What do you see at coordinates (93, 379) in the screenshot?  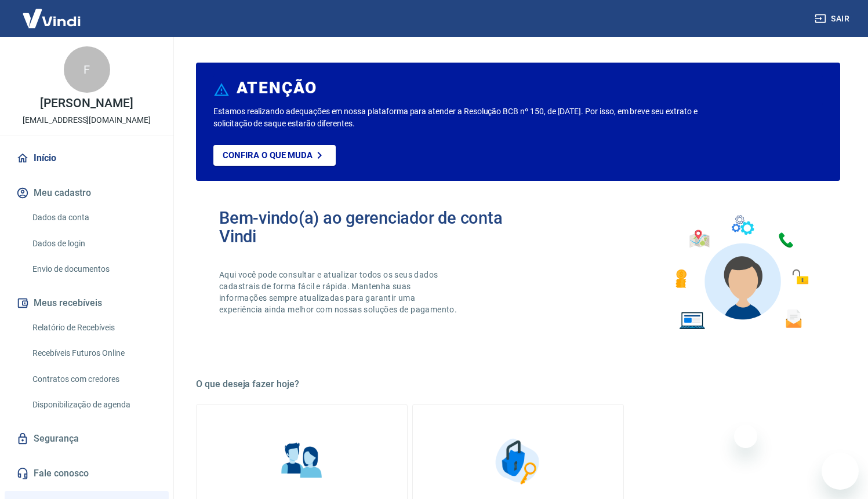 I see `a: Contratos com credores` at bounding box center [93, 379].